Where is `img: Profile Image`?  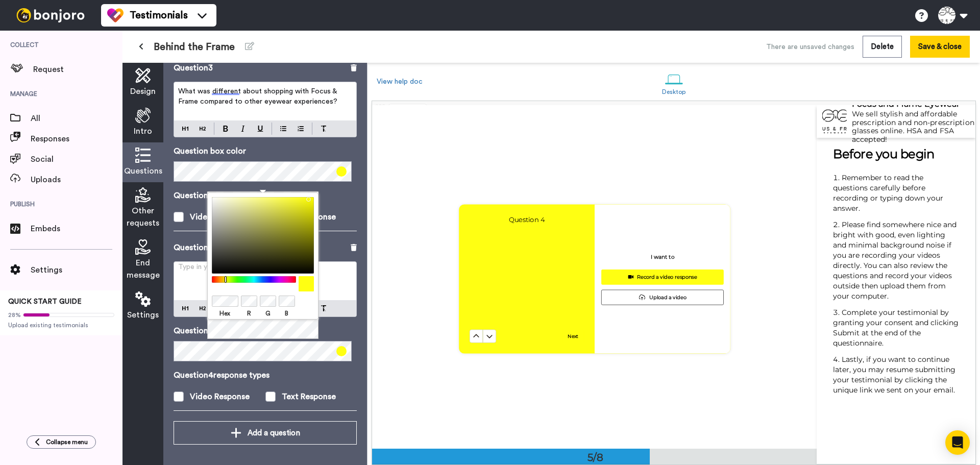 img: Profile Image is located at coordinates (835, 121).